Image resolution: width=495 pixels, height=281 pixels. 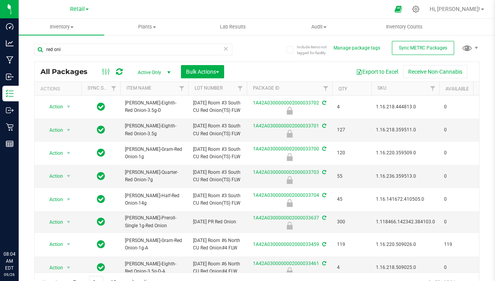 I want to click on a: Plants, so click(x=147, y=27).